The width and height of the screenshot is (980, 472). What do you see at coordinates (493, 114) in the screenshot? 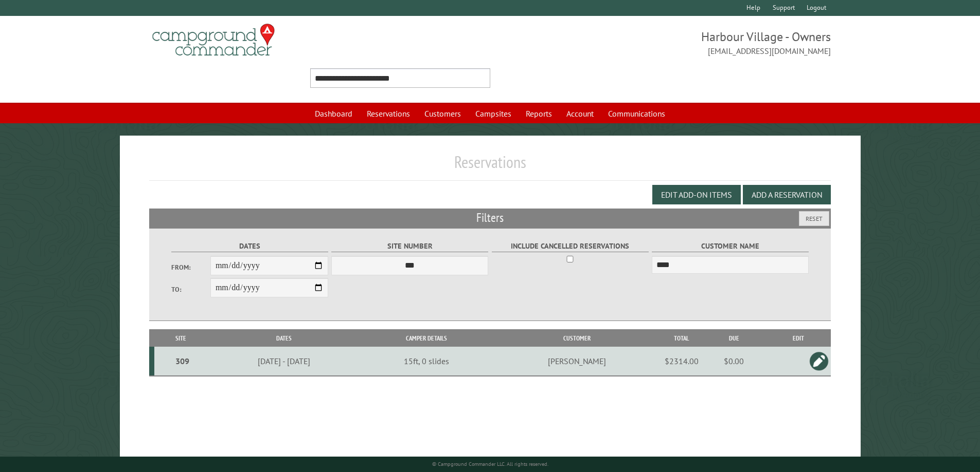
I see `a: Campsites` at bounding box center [493, 114].